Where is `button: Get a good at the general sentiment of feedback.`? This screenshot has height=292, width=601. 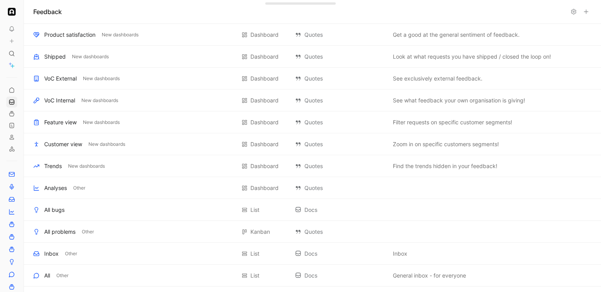 button: Get a good at the general sentiment of feedback. is located at coordinates (456, 35).